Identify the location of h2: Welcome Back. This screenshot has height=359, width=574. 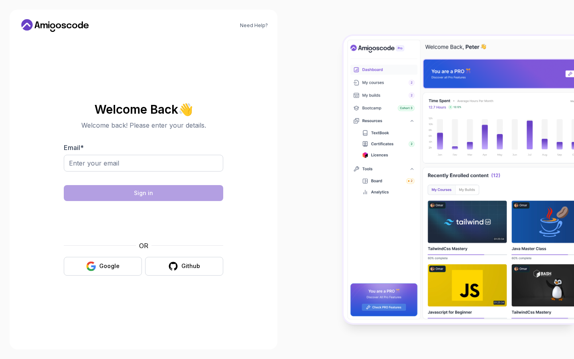
(143, 109).